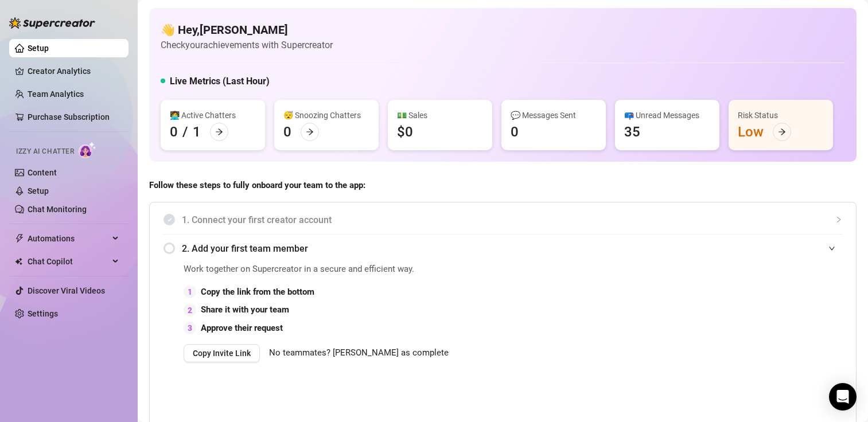 The image size is (868, 422). What do you see at coordinates (242, 328) in the screenshot?
I see `strong: Approve their request` at bounding box center [242, 328].